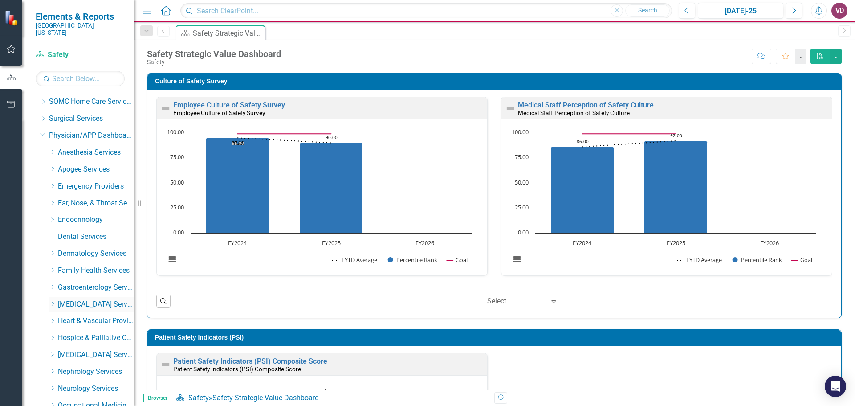 This screenshot has height=406, width=855. I want to click on a: Surgical Services, so click(91, 118).